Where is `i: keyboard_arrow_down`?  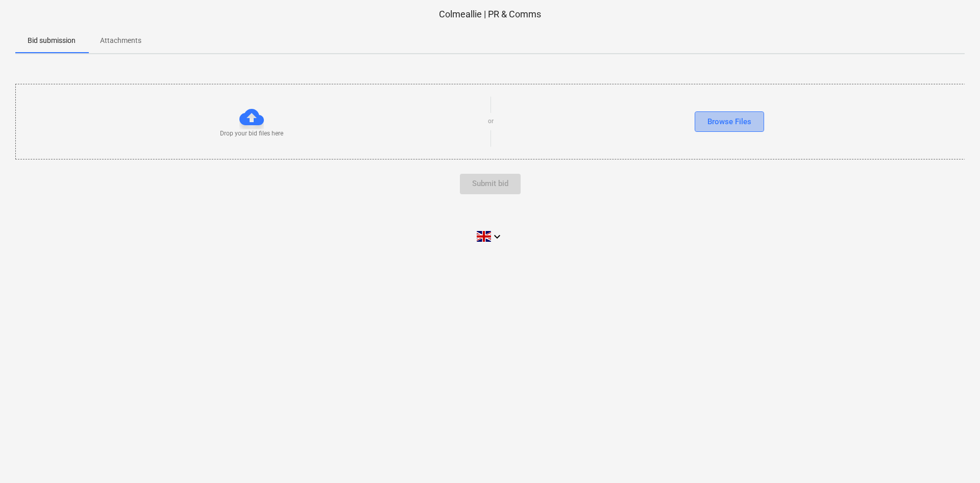 i: keyboard_arrow_down is located at coordinates (497, 236).